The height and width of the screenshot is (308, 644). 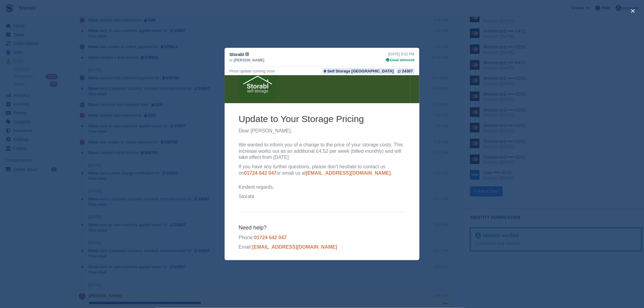 What do you see at coordinates (633, 11) in the screenshot?
I see `button: close` at bounding box center [633, 11].